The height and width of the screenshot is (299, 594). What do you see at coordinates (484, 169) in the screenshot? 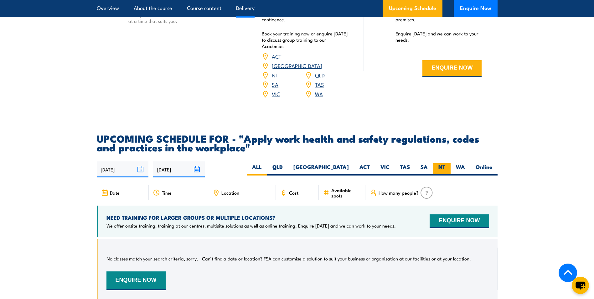
I see `label: Online` at bounding box center [484, 169].